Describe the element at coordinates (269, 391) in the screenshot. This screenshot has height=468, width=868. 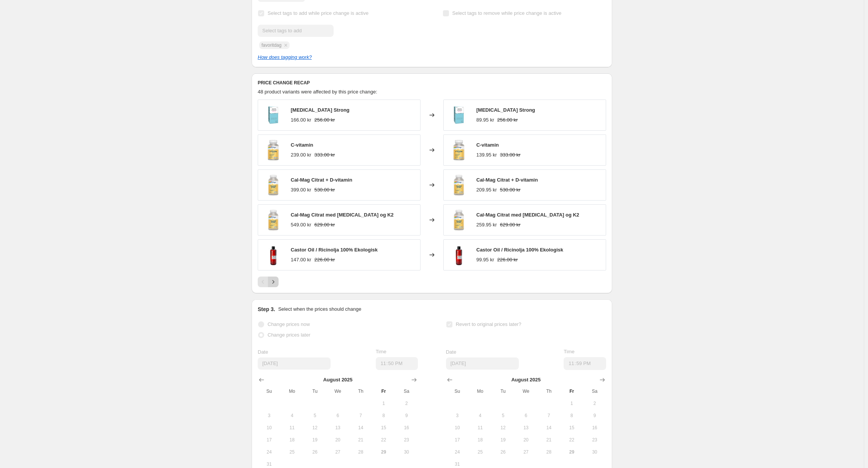
I see `th: Sunday` at that location.